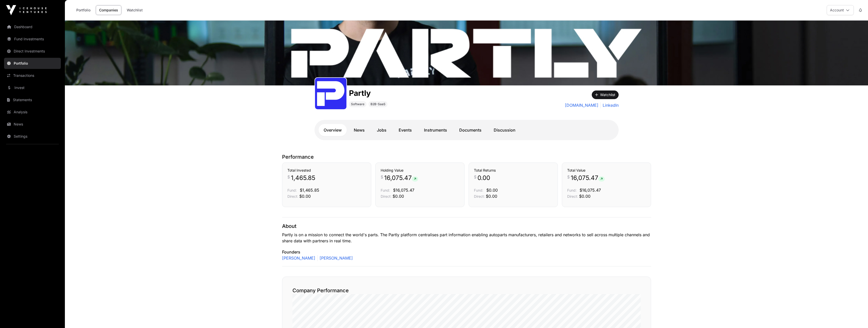 The width and height of the screenshot is (868, 328). What do you see at coordinates (33, 39) in the screenshot?
I see `a: Fund Investments` at bounding box center [33, 39].